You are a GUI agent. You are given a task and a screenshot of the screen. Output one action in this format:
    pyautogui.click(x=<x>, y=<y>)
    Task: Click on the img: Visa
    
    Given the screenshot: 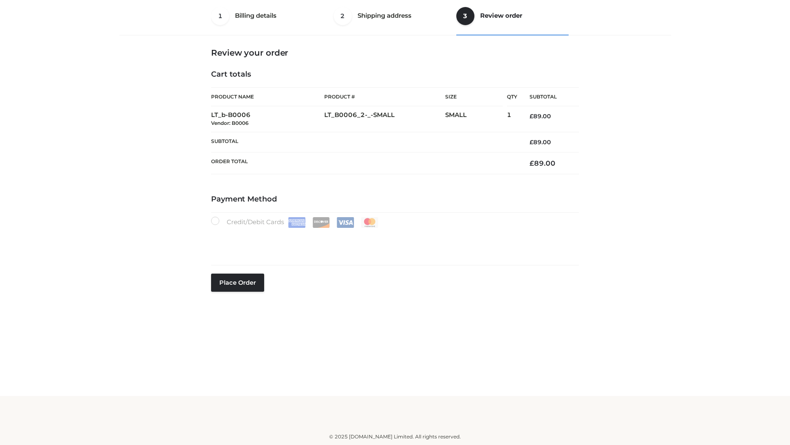 What is the action you would take?
    pyautogui.click(x=345, y=222)
    